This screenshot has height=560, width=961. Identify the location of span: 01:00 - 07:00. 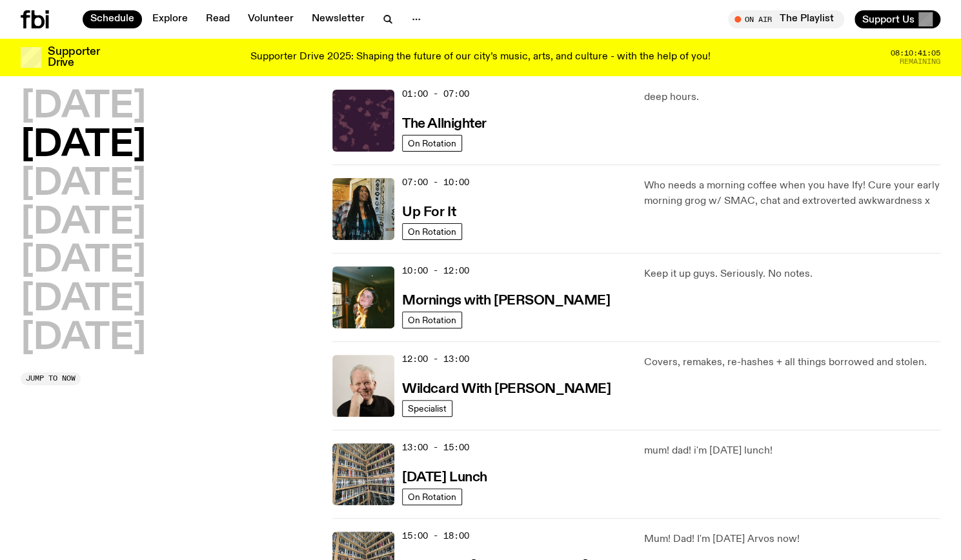
(436, 94).